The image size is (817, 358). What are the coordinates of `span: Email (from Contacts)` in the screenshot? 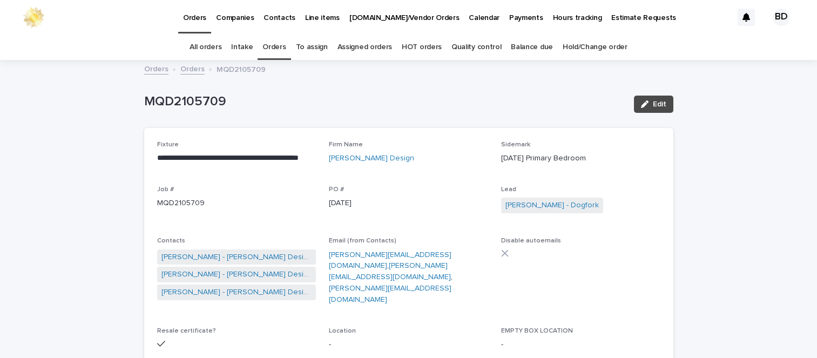 It's located at (362, 241).